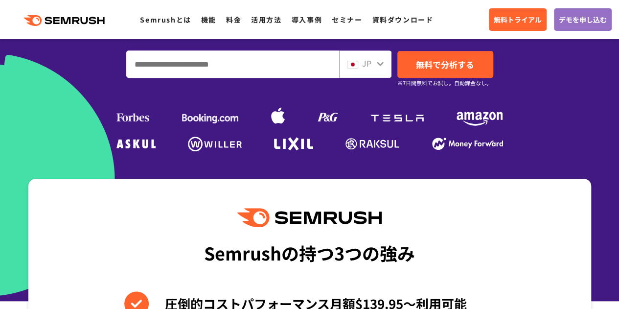 This screenshot has height=309, width=619. I want to click on a: 無料で分析する, so click(445, 64).